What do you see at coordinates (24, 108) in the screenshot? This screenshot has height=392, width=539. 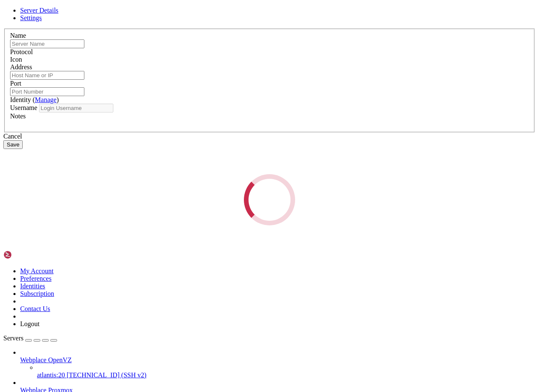 I see `label: Username` at bounding box center [24, 108].